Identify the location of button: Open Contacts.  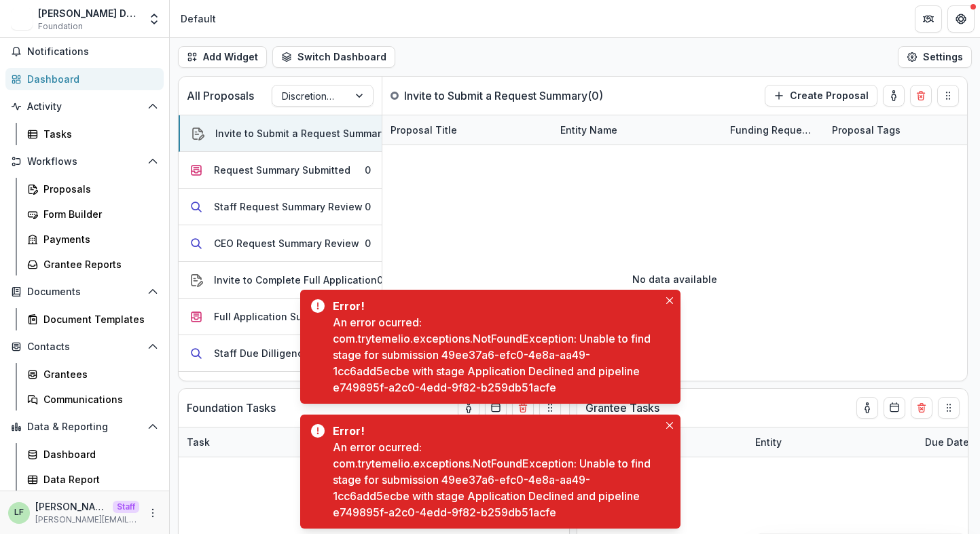
(84, 347).